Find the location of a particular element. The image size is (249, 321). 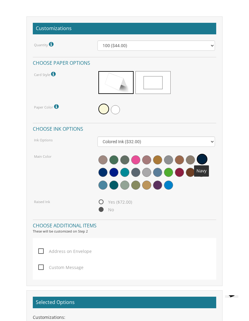

h4: Choose additional items is located at coordinates (124, 225).